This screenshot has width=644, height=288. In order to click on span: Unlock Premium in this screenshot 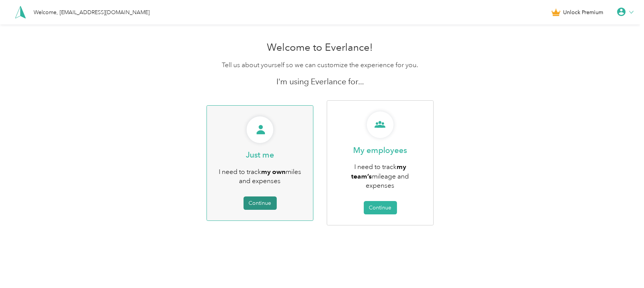, I will do `click(583, 12)`.